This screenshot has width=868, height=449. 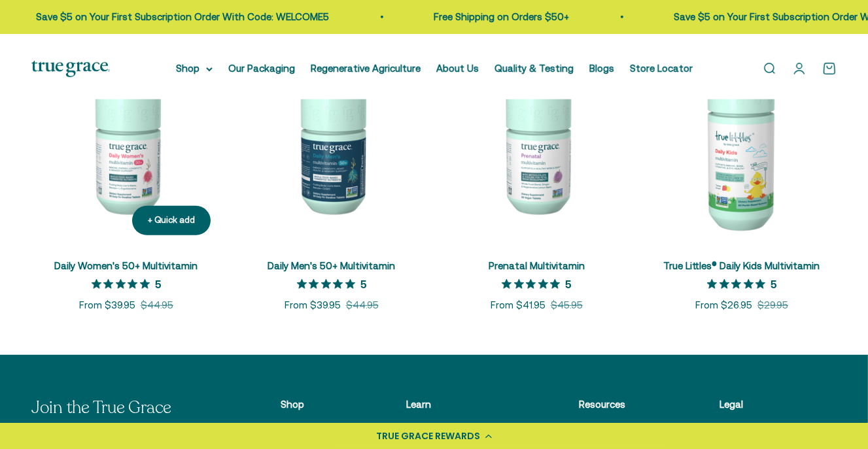 I want to click on a: Regenerative Agriculture, so click(x=365, y=68).